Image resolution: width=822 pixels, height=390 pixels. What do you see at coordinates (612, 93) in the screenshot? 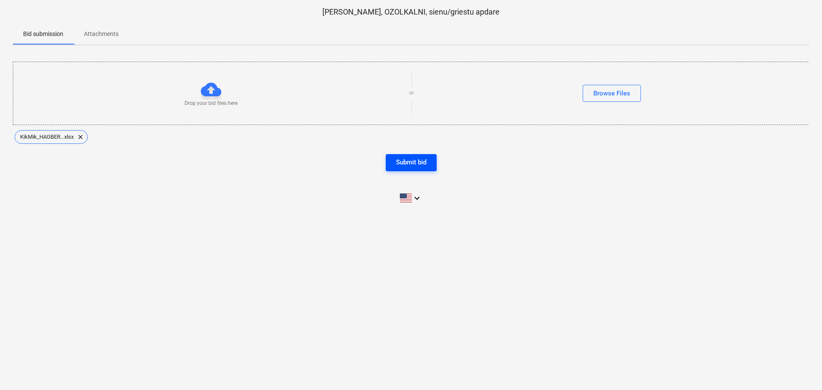
I see `div: Browse Files` at bounding box center [612, 93].